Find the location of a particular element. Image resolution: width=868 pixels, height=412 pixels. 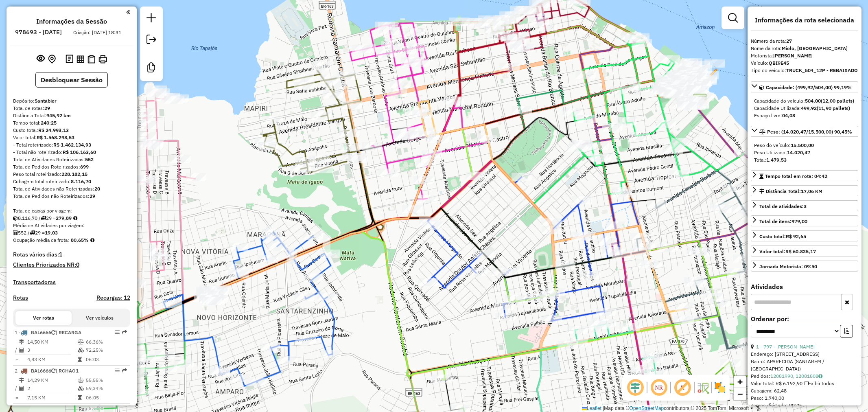

em: Rota exportada is located at coordinates (125, 371).